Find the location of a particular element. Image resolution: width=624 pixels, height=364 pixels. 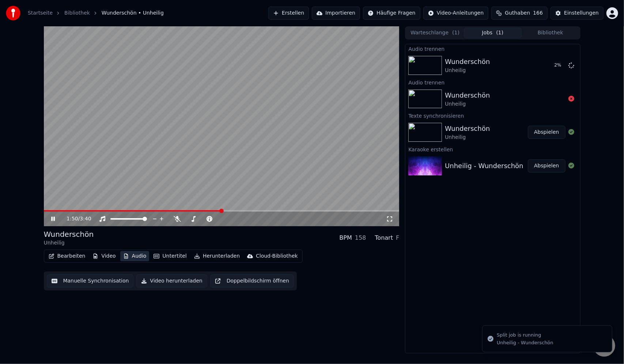

button: Erstellen is located at coordinates (288, 13).